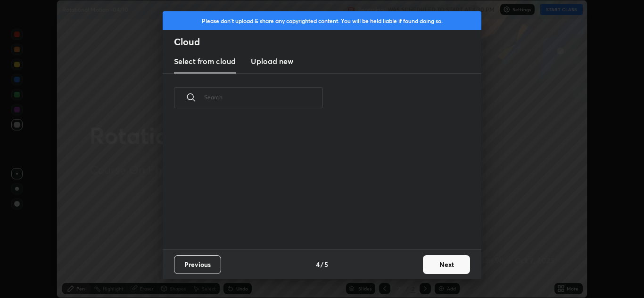 The height and width of the screenshot is (298, 644). Describe the element at coordinates (272, 61) in the screenshot. I see `h3: Upload new` at that location.